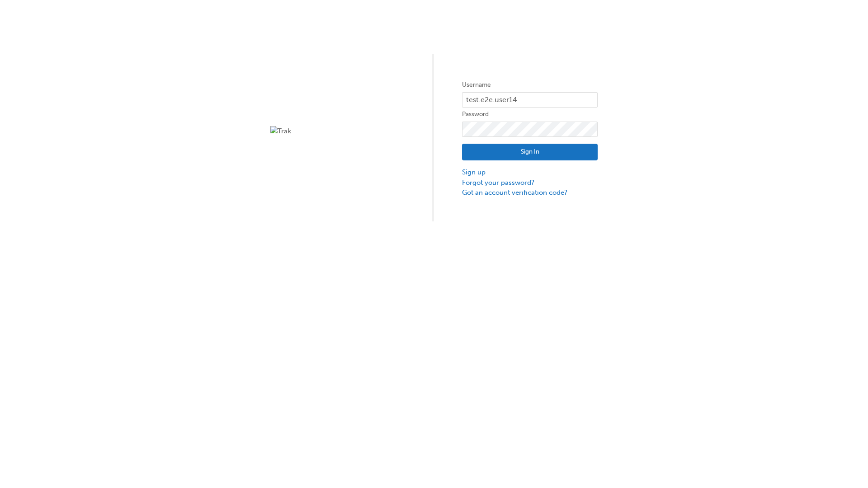 The width and height of the screenshot is (868, 488). What do you see at coordinates (530, 152) in the screenshot?
I see `button: Sign In` at bounding box center [530, 152].